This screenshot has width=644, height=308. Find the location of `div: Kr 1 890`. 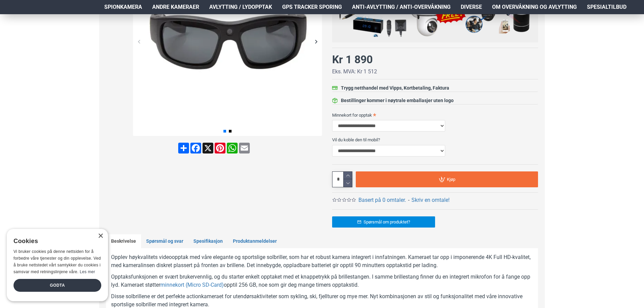

div: Kr 1 890 is located at coordinates (352, 60).